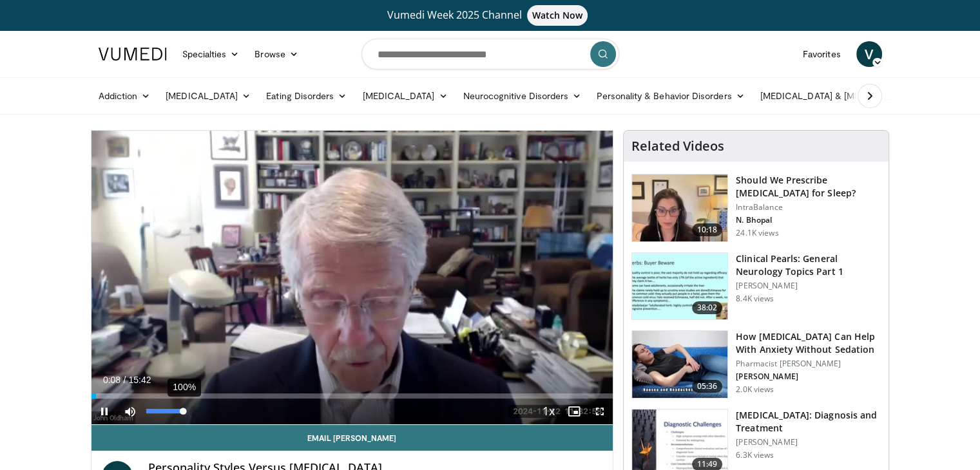 This screenshot has width=980, height=470. Describe the element at coordinates (754, 390) in the screenshot. I see `p: 2.0K views` at that location.